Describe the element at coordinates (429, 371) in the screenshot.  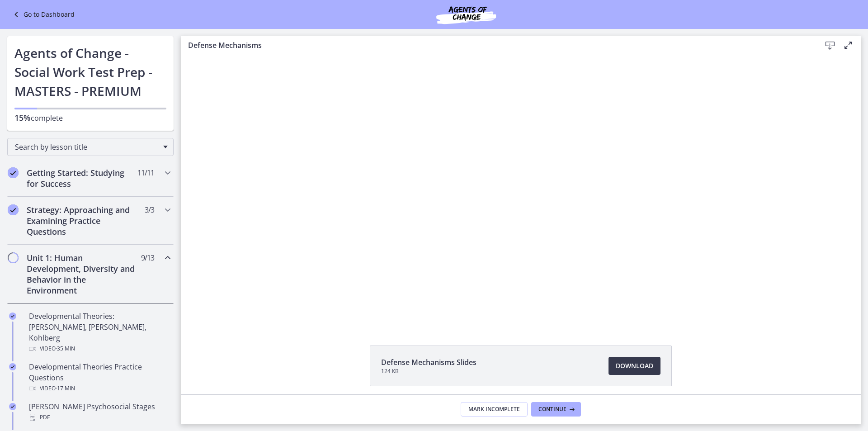
I see `span: 124 KB` at that location.